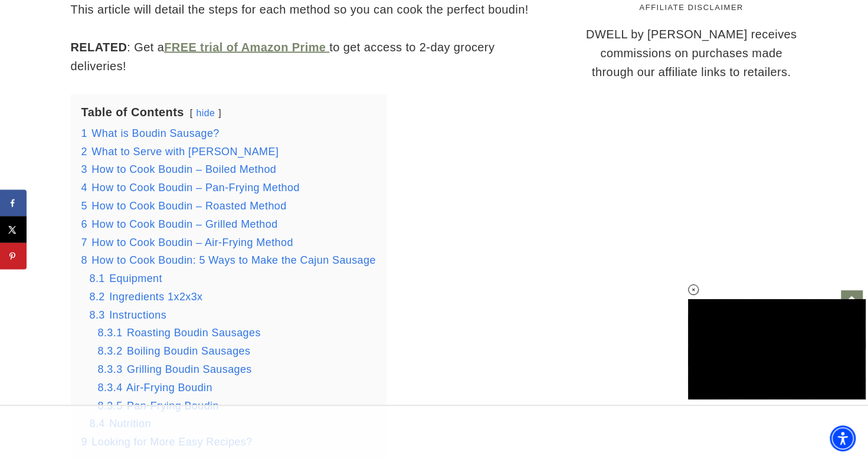 The width and height of the screenshot is (868, 459). Describe the element at coordinates (192, 242) in the screenshot. I see `span: How to Cook Boudin – Air-Frying Method` at that location.